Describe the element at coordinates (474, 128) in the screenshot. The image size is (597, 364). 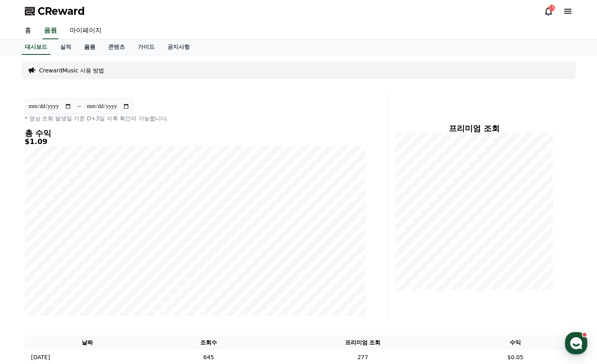
I see `h4: 프리미엄 조회` at that location.